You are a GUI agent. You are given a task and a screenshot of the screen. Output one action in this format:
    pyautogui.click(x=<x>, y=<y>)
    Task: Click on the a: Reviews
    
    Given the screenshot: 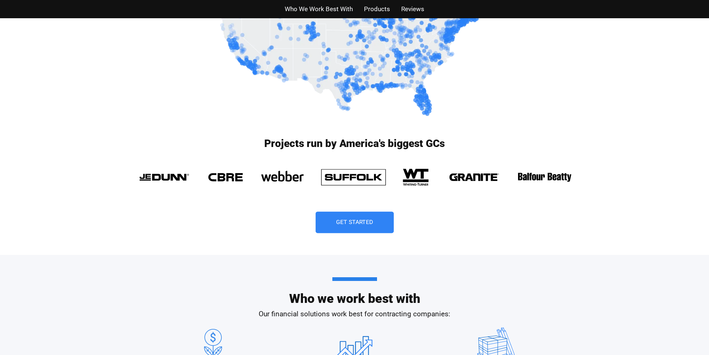 What is the action you would take?
    pyautogui.click(x=413, y=9)
    